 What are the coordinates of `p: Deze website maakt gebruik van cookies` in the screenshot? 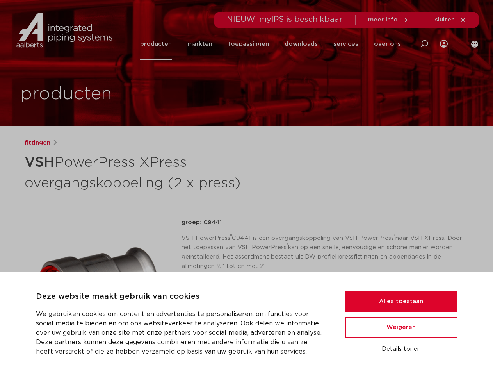 It's located at (181, 297).